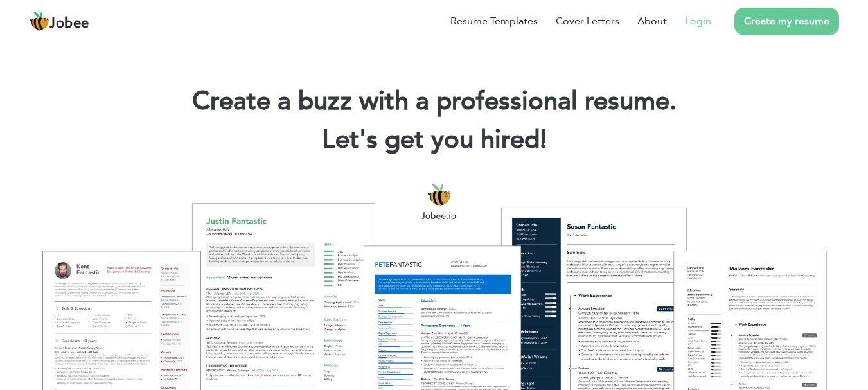 The width and height of the screenshot is (868, 390). I want to click on a: Resume Templates, so click(494, 22).